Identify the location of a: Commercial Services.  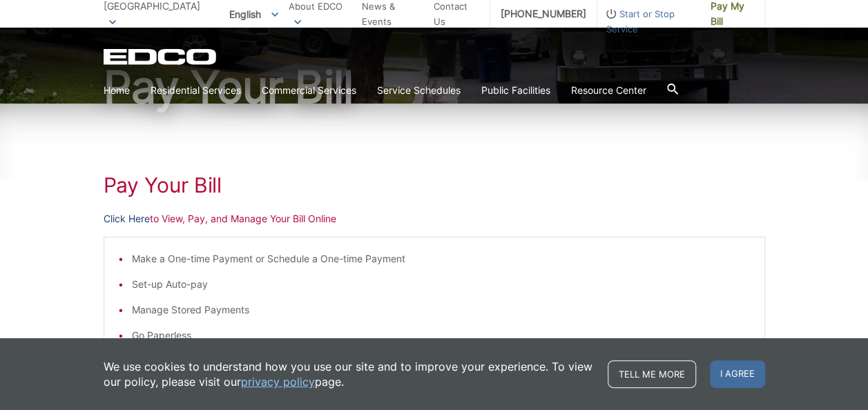
(308, 90).